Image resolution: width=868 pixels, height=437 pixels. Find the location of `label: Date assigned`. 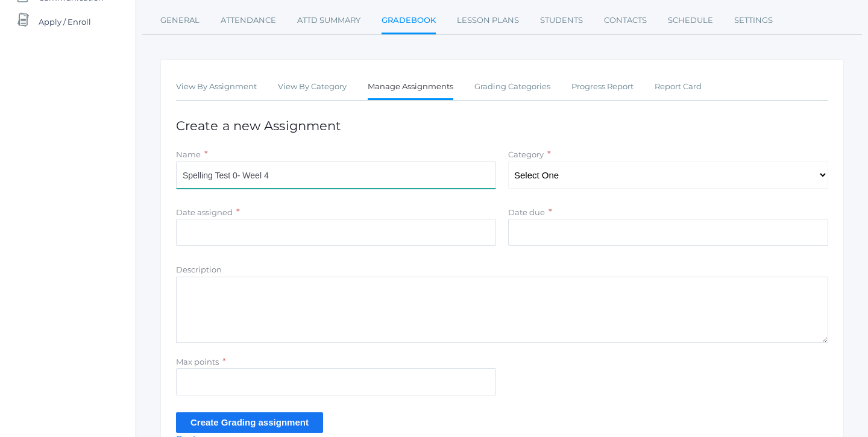

label: Date assigned is located at coordinates (204, 212).